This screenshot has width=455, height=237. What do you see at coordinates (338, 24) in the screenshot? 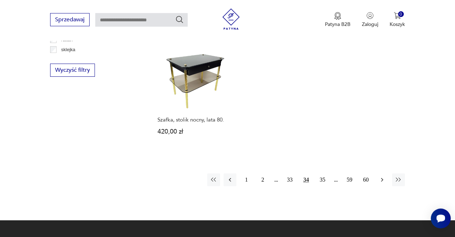
I see `p: Patyna B2B` at bounding box center [338, 24].